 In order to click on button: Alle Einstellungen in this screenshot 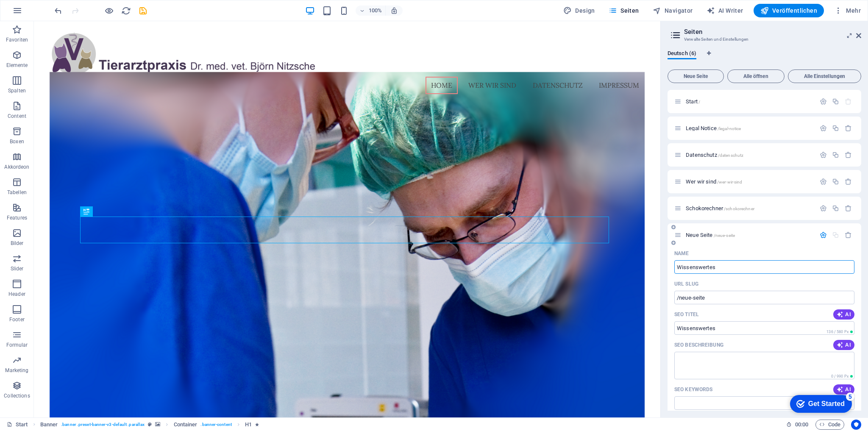, I will do `click(825, 77)`.